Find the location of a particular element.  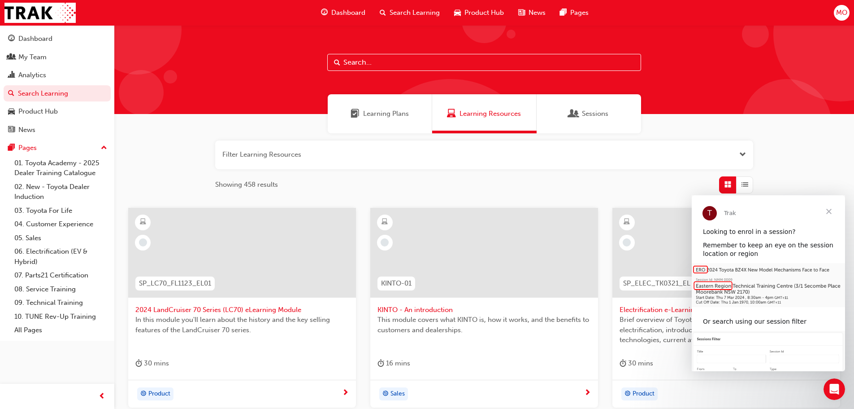

a: Trak is located at coordinates (40, 13).